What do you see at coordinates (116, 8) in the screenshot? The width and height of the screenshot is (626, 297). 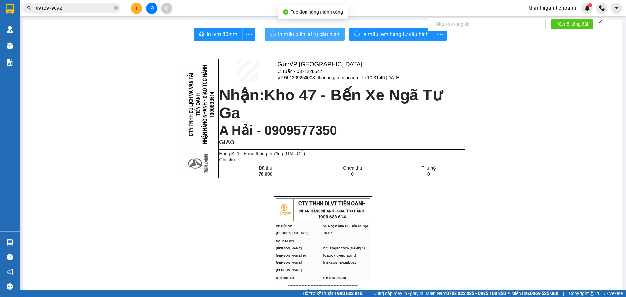 I see `span: close-circle` at bounding box center [116, 8].